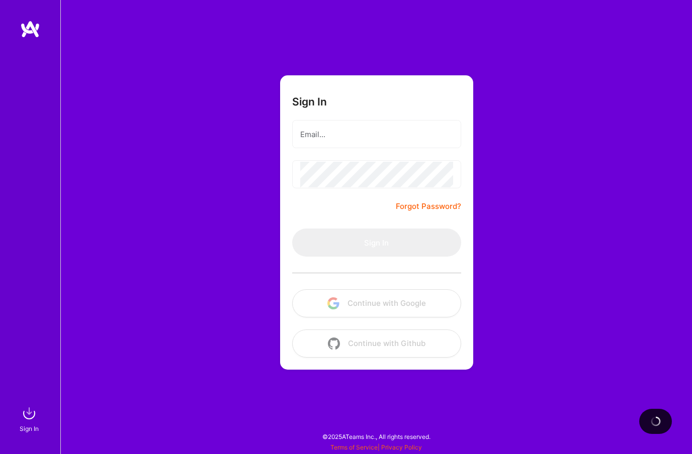 Image resolution: width=692 pixels, height=454 pixels. What do you see at coordinates (30, 419) in the screenshot?
I see `a: sign inSign In` at bounding box center [30, 419].